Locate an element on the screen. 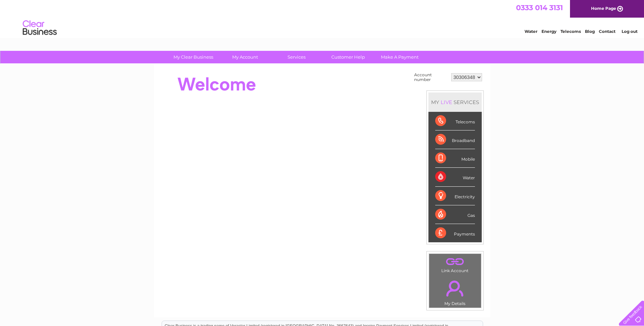 Image resolution: width=644 pixels, height=326 pixels. a: Energy is located at coordinates (549, 31).